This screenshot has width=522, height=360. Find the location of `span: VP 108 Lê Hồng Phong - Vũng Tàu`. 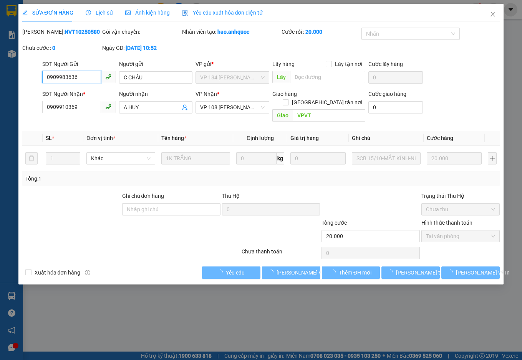

span: VP 108 Lê Hồng Phong - Vũng Tàu is located at coordinates (232, 107).